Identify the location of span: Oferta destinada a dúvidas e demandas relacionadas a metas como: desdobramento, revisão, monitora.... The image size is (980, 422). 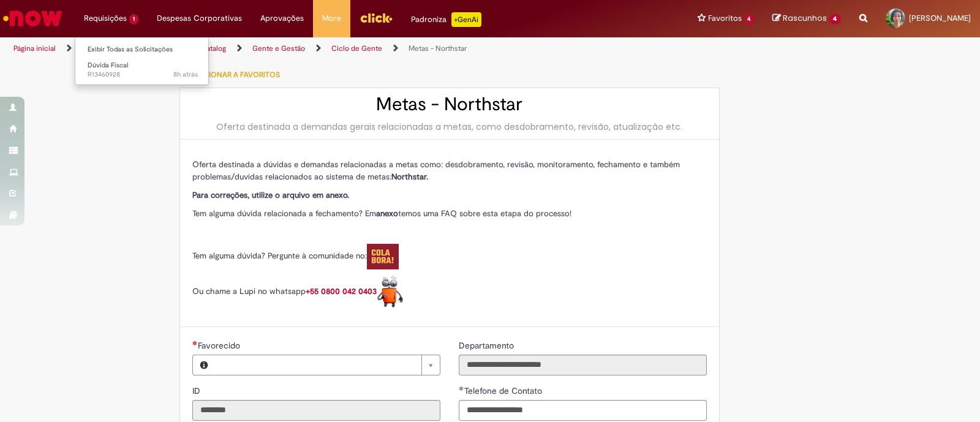
(436, 171).